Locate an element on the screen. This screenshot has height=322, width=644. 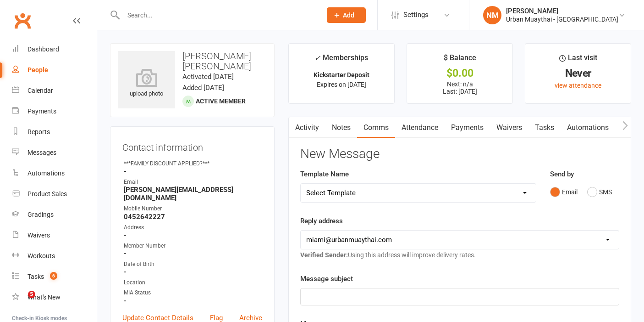
a: What's New is located at coordinates (54, 297).